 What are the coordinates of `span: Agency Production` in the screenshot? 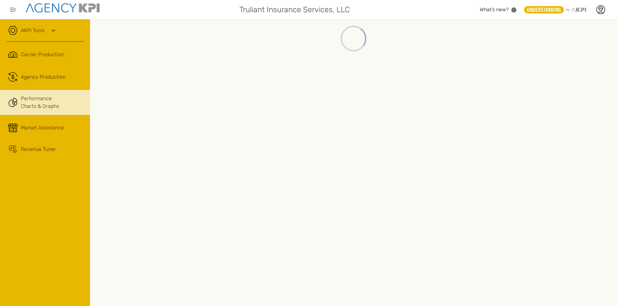 It's located at (43, 77).